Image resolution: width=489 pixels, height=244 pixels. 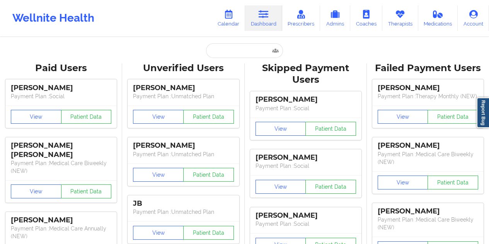 What do you see at coordinates (228, 18) in the screenshot?
I see `a: Calendar` at bounding box center [228, 18].